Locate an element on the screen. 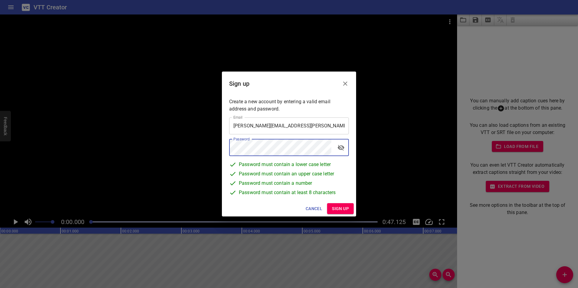 The width and height of the screenshot is (578, 288). span: Password must contain at least 8 characters is located at coordinates (287, 194).